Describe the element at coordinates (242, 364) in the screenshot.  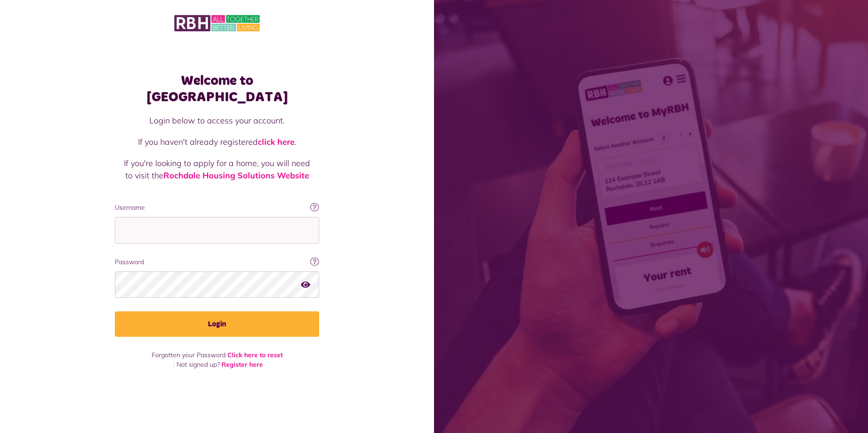
I see `a: Register here` at that location.